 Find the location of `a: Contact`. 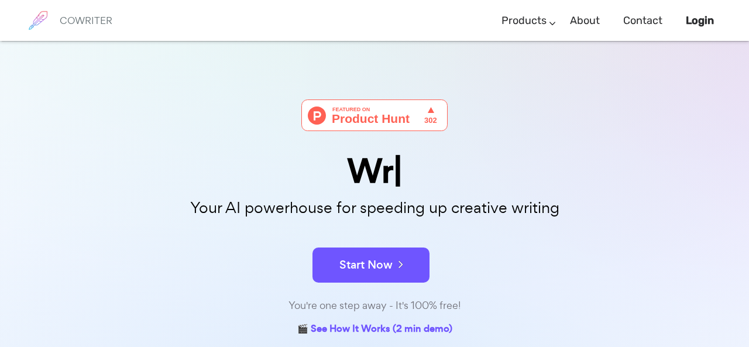

a: Contact is located at coordinates (642, 20).